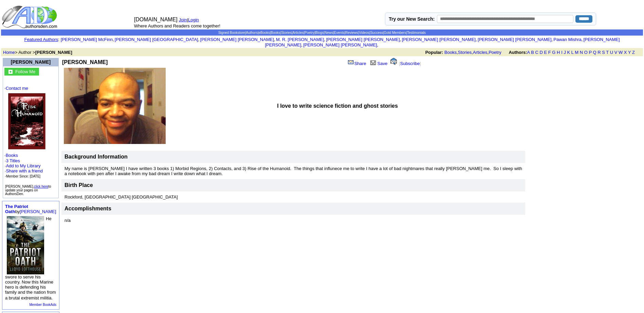 The image size is (644, 313). Describe the element at coordinates (565, 52) in the screenshot. I see `a: J` at that location.